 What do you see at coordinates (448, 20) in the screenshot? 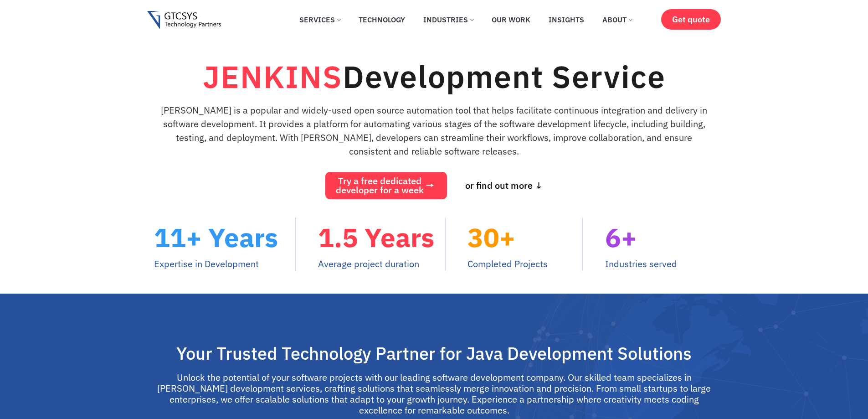
I see `a: Industries` at bounding box center [448, 20].